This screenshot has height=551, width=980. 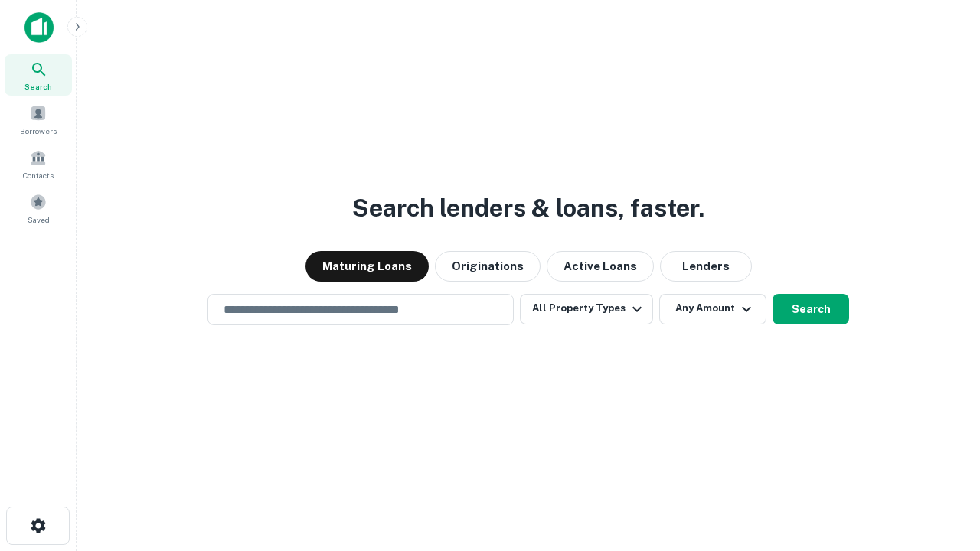 What do you see at coordinates (600, 266) in the screenshot?
I see `button: Active Loans` at bounding box center [600, 266].